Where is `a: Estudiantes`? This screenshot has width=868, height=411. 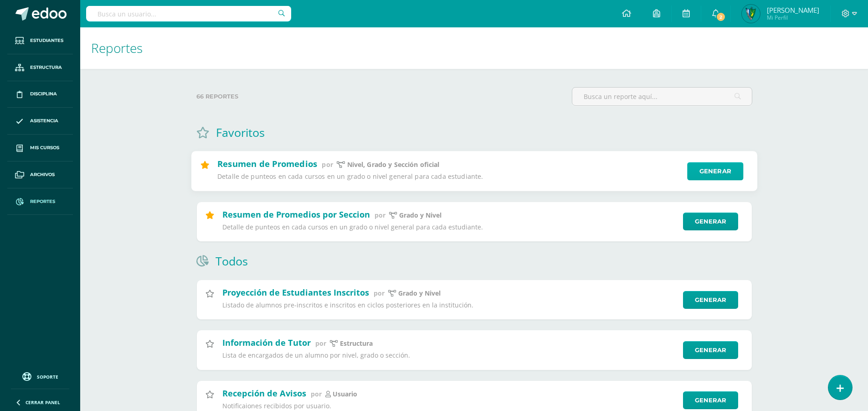
a: Estudiantes is located at coordinates (40, 41).